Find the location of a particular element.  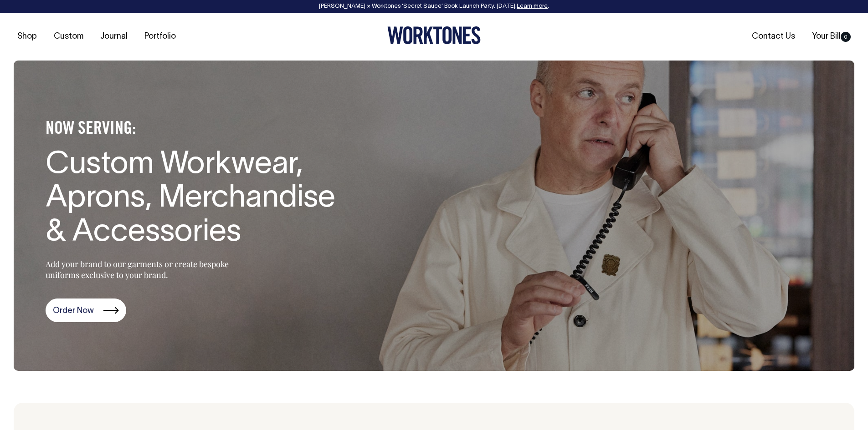

a: Shop is located at coordinates (27, 36).